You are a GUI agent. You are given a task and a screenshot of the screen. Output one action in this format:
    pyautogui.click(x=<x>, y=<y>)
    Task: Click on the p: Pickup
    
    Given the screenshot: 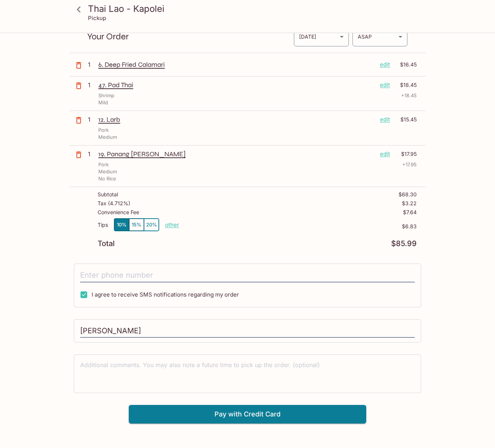 What is the action you would take?
    pyautogui.click(x=97, y=18)
    